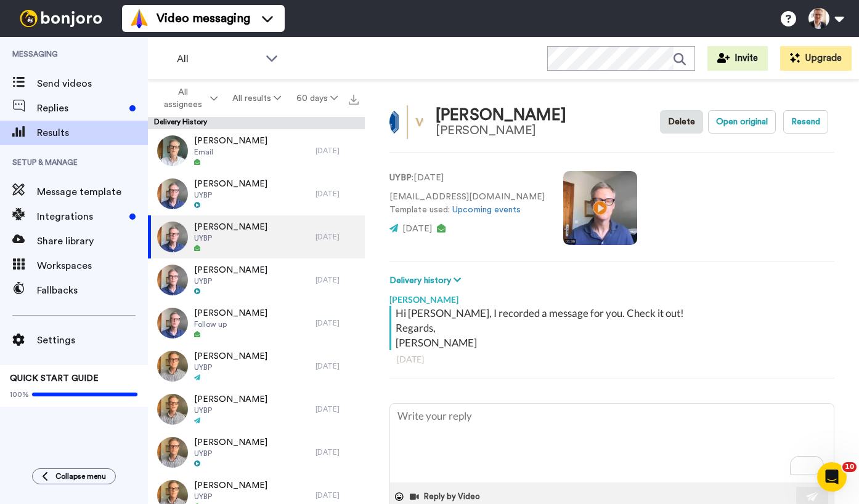  What do you see at coordinates (92, 84) in the screenshot?
I see `span: Send videos` at bounding box center [92, 84].